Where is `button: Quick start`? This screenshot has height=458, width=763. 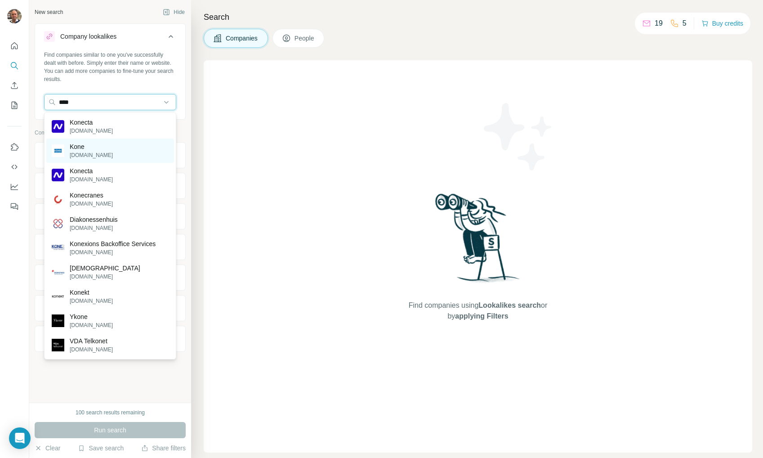
button: Quick start is located at coordinates (14, 46).